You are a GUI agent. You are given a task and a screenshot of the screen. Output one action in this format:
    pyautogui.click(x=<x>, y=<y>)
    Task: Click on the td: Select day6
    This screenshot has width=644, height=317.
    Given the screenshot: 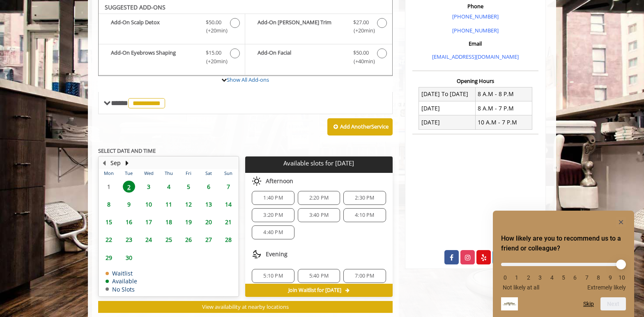 What is the action you would take?
    pyautogui.click(x=208, y=187)
    